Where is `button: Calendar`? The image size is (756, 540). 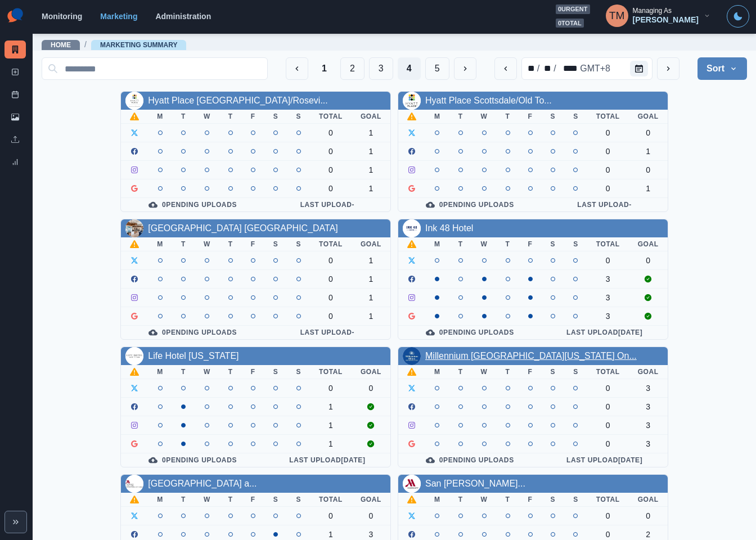
button: Calendar is located at coordinates (639, 68).